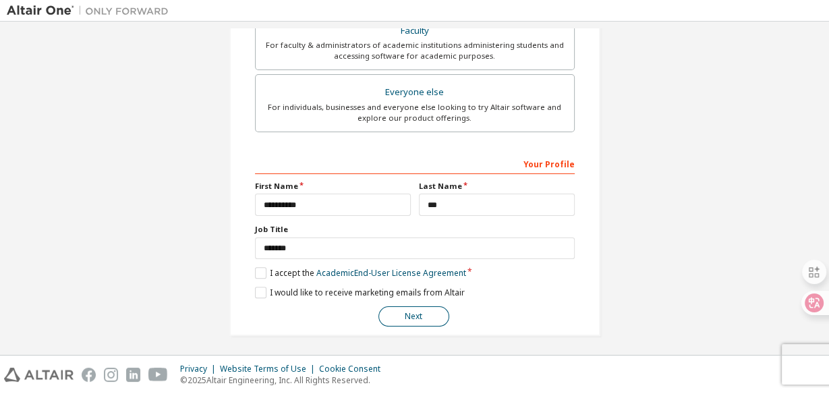 This screenshot has width=829, height=394. Describe the element at coordinates (360, 272) in the screenshot. I see `label: I accept the` at that location.